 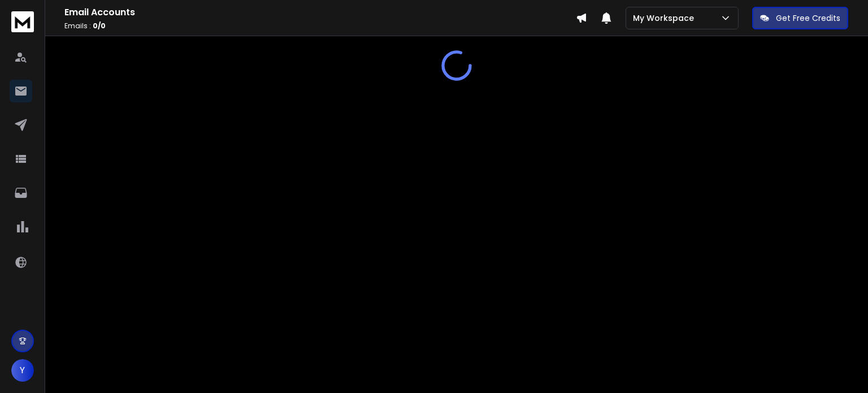 I want to click on p: Emails :, so click(x=320, y=26).